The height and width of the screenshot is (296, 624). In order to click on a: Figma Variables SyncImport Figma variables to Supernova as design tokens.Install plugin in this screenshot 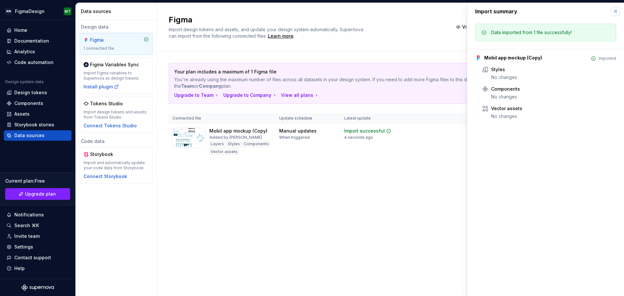, I will do `click(116, 76)`.